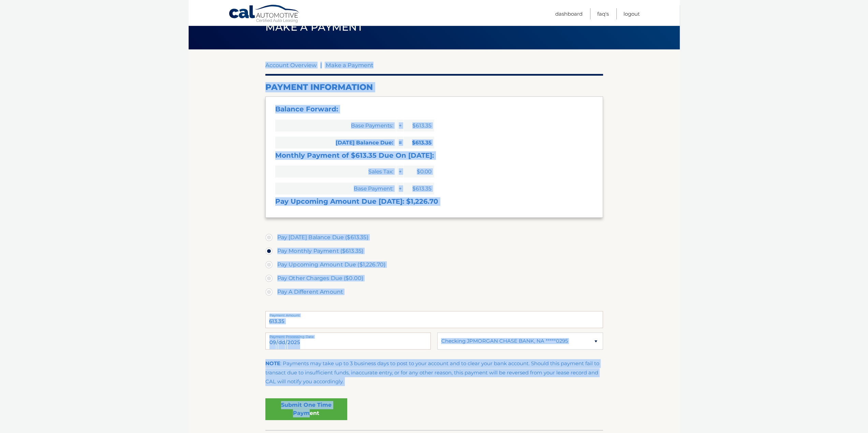 The width and height of the screenshot is (868, 433). Describe the element at coordinates (291, 65) in the screenshot. I see `a: Account Overview` at that location.